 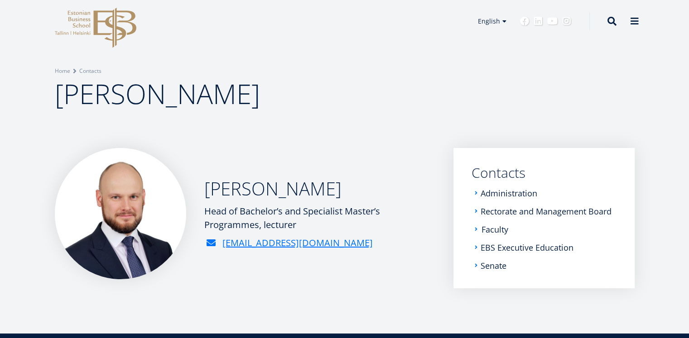 What do you see at coordinates (120, 214) in the screenshot?
I see `img: Anto Liivat` at bounding box center [120, 214].